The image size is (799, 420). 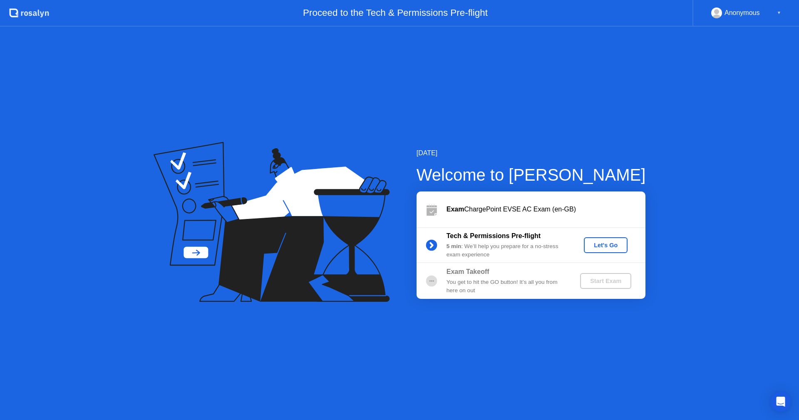 What do you see at coordinates (468, 271) in the screenshot?
I see `b: Exam Takeoff` at bounding box center [468, 271].